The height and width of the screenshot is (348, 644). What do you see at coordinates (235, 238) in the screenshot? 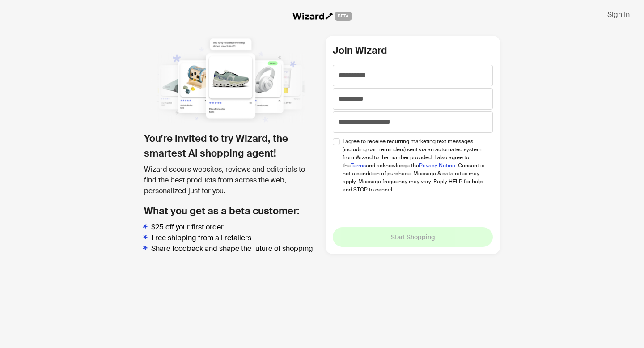
I see `li: Free shipping from all retailers` at bounding box center [235, 238].